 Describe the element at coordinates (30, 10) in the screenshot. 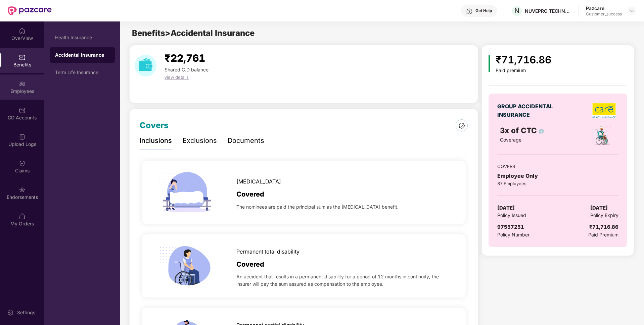

I see `img: New Pazcare Logo` at that location.